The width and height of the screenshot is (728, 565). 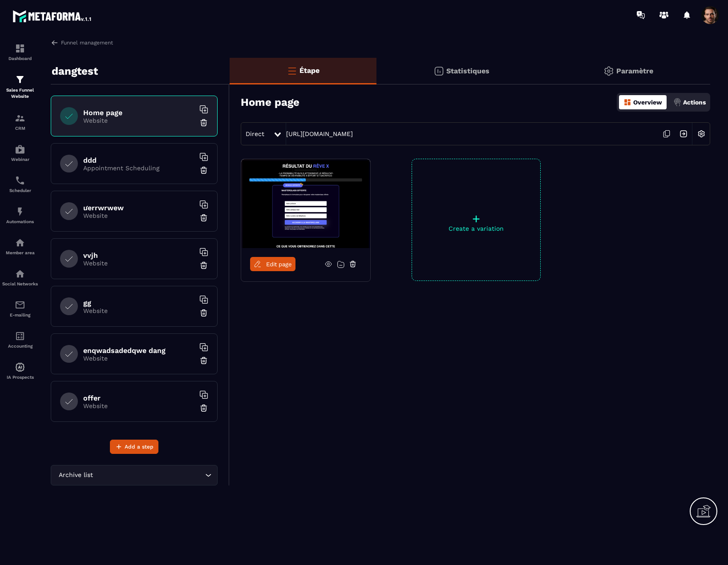 What do you see at coordinates (20, 315) in the screenshot?
I see `p: E-mailing` at bounding box center [20, 315].